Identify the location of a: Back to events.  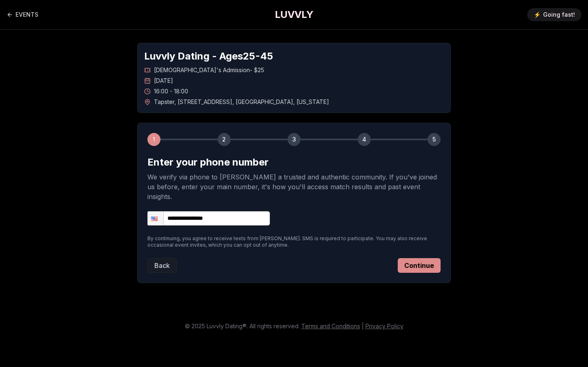
(22, 15).